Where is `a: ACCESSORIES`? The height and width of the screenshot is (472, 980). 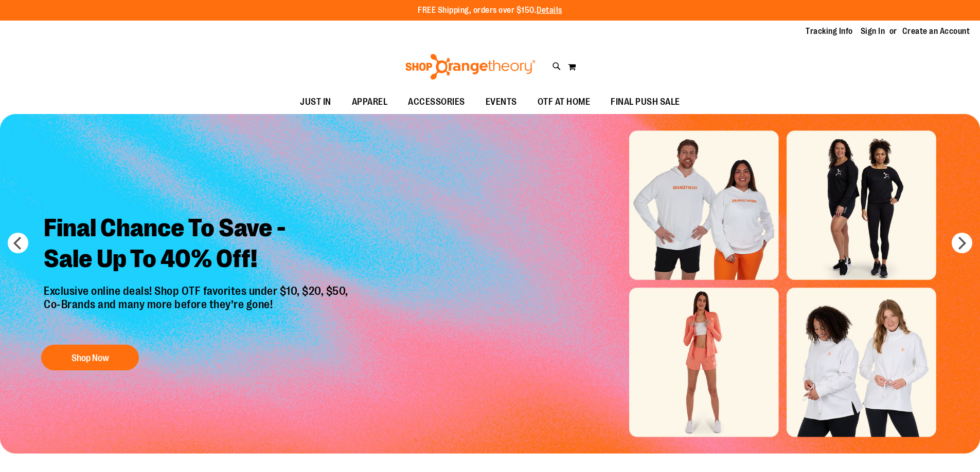 a: ACCESSORIES is located at coordinates (436, 102).